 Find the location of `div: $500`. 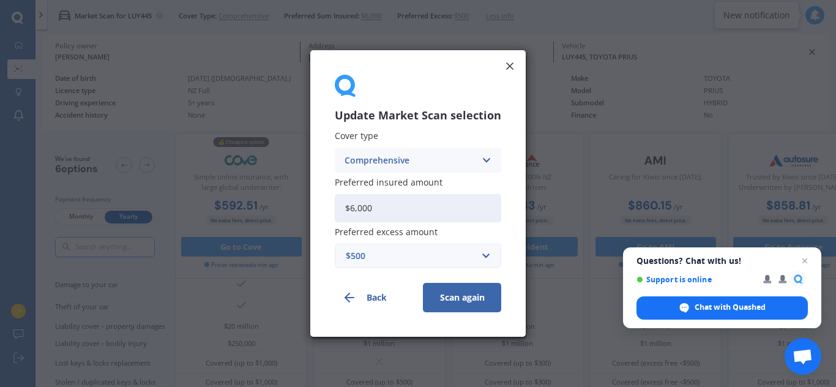

div: $500 is located at coordinates (411, 256).